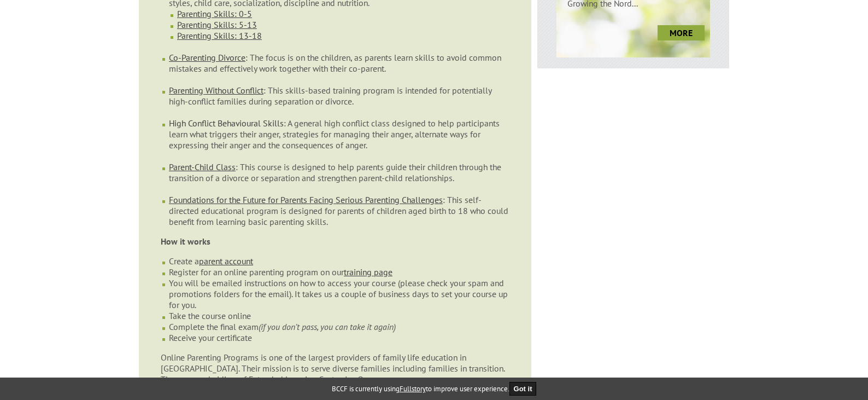  Describe the element at coordinates (216, 91) in the screenshot. I see `a: Parenting Without Conflict` at that location.